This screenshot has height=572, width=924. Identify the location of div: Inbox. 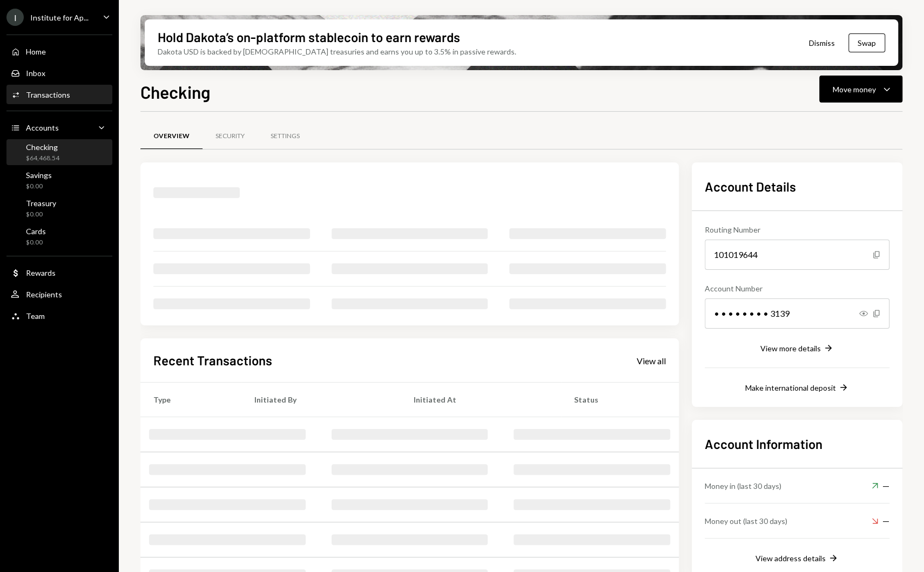
(35, 73).